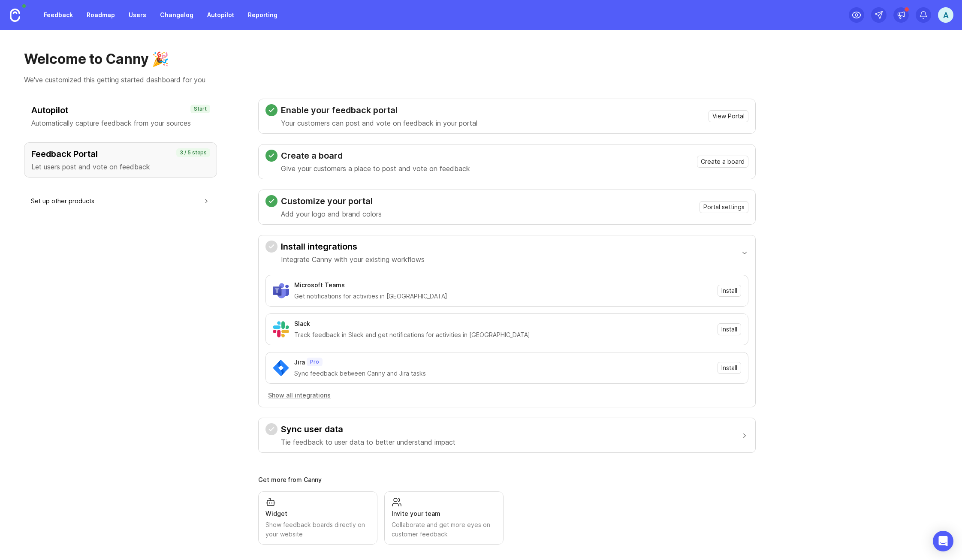  Describe the element at coordinates (317, 514) in the screenshot. I see `div: Widget` at that location.